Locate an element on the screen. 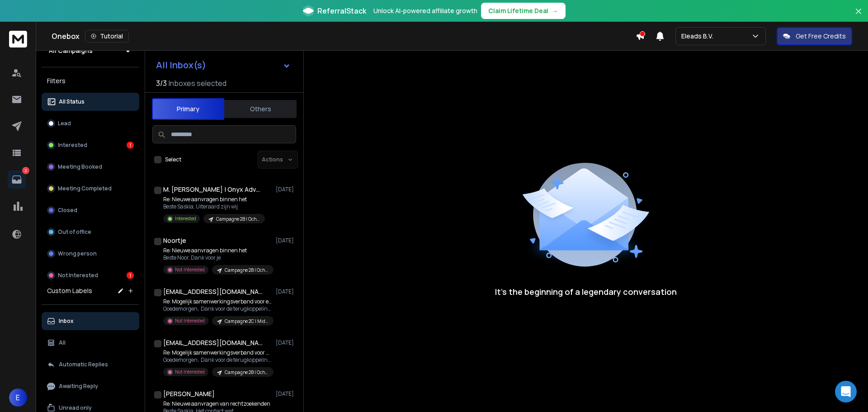 The image size is (868, 412). p: Closed is located at coordinates (67, 210).